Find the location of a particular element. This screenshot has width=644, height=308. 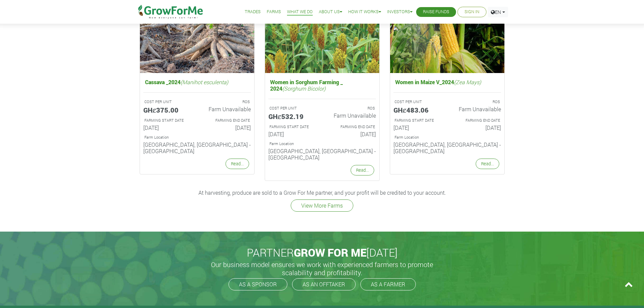

i: (Sorghum Bicolor) is located at coordinates (304, 88).